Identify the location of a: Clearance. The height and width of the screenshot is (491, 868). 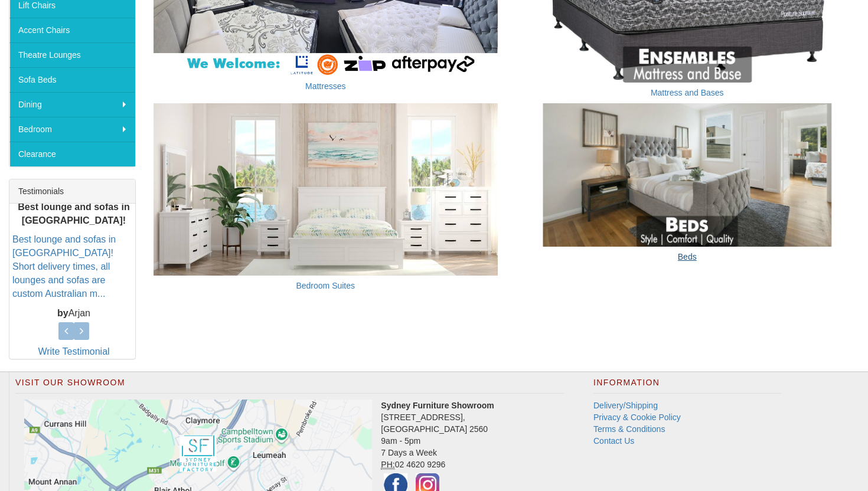
(72, 154).